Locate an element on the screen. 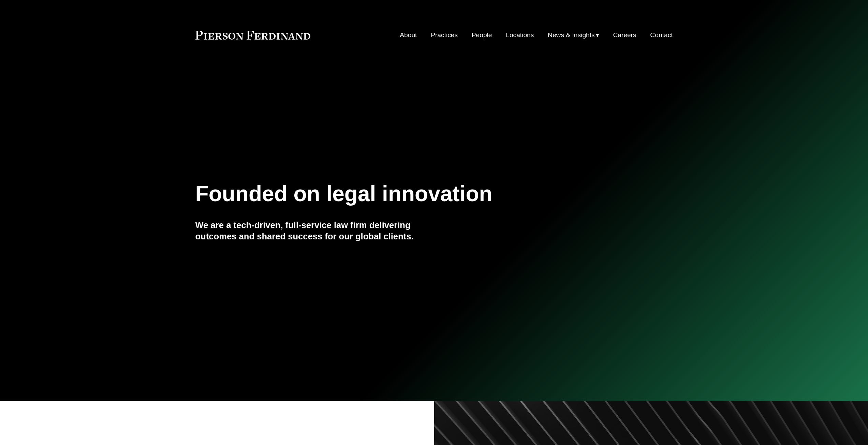  span: News & Insights is located at coordinates (571, 35).